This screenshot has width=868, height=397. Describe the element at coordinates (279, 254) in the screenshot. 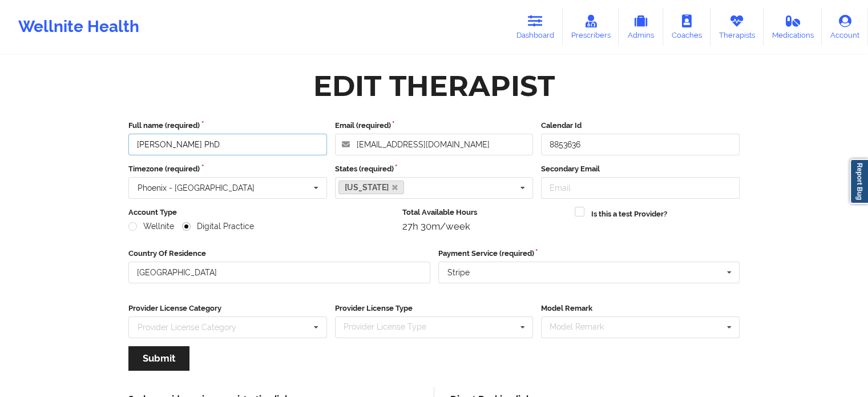

I see `label: Country Of Residence` at that location.